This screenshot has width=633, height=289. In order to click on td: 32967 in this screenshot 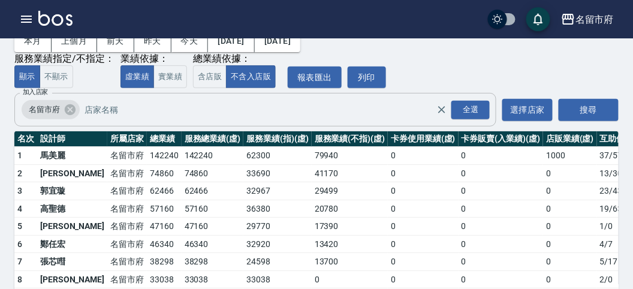, I will do `click(278, 191)`.